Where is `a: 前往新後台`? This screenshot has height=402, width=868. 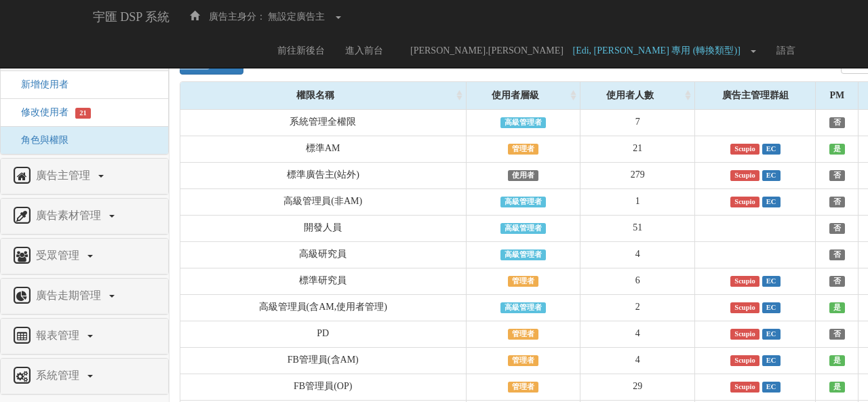
a: 前往新後台 is located at coordinates (301, 51).